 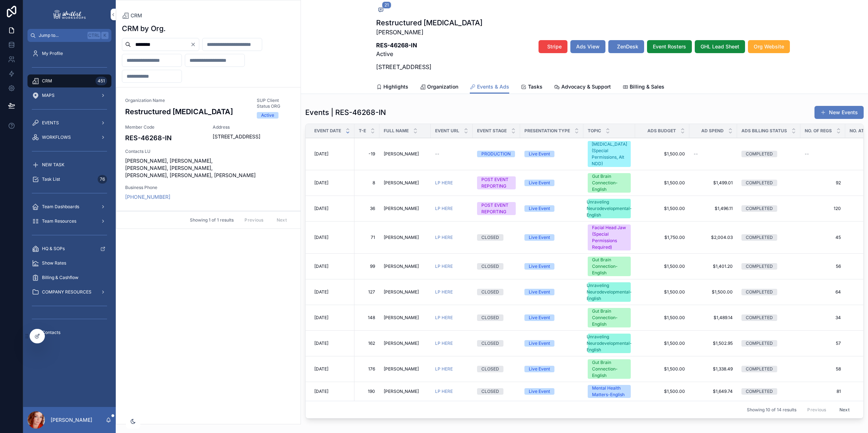 I want to click on div: Unraveling Neurodevelopmental-English, so click(x=609, y=343).